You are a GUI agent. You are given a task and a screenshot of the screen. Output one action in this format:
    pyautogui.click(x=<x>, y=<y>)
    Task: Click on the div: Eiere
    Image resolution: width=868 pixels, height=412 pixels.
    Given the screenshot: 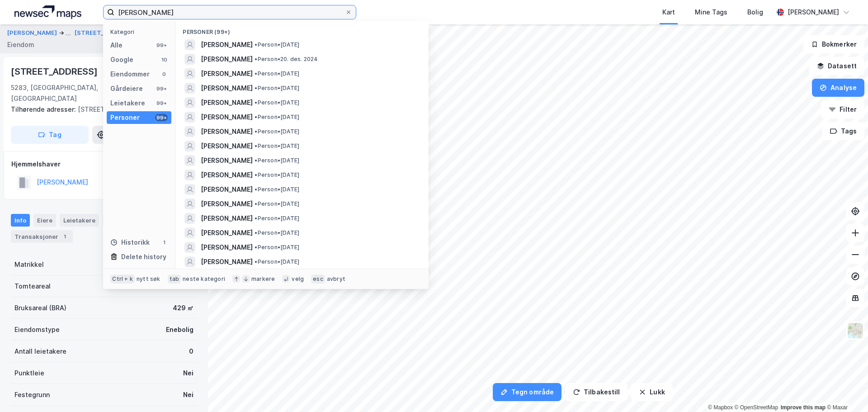 What is the action you would take?
    pyautogui.click(x=45, y=220)
    